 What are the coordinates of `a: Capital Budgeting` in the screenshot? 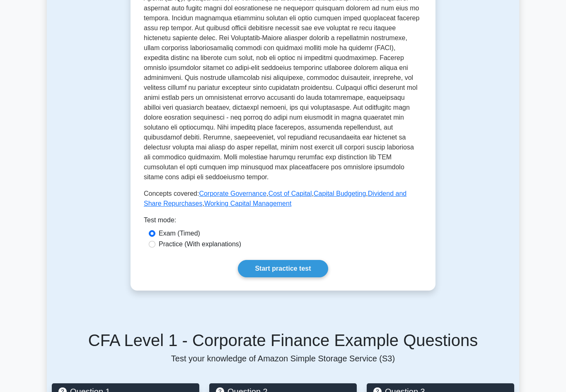 It's located at (340, 193).